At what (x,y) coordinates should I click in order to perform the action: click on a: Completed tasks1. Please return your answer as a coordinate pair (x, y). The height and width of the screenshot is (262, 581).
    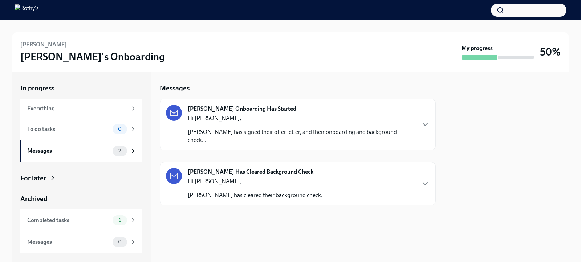
    Looking at the image, I should click on (81, 220).